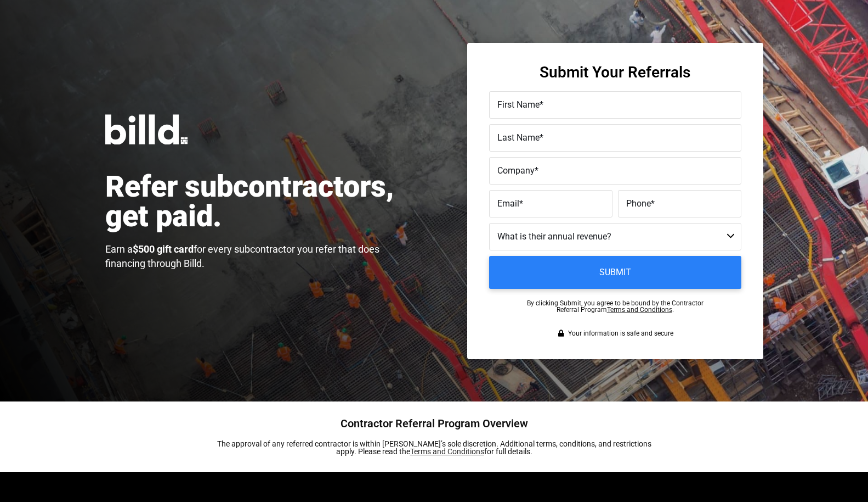 The height and width of the screenshot is (502, 868). I want to click on h1: Refer subcontractors, get paid., so click(253, 201).